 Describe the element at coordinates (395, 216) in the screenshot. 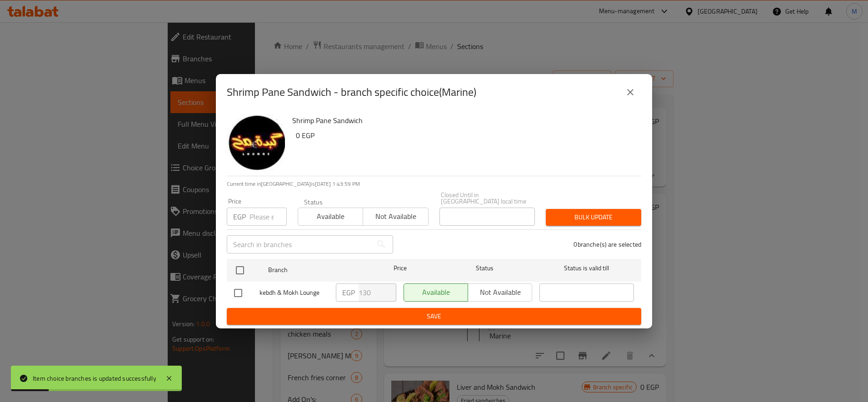

I see `button: Not available` at that location.